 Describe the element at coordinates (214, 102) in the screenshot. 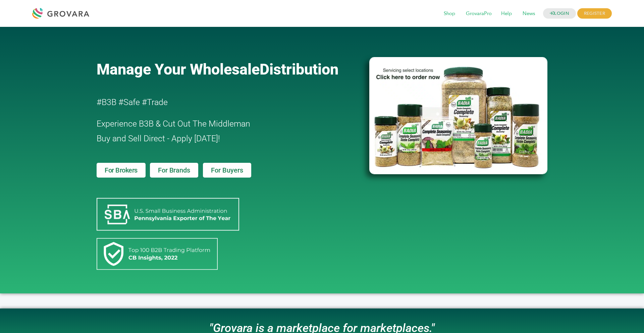

I see `h2: #B3B #Safe #Trade` at that location.